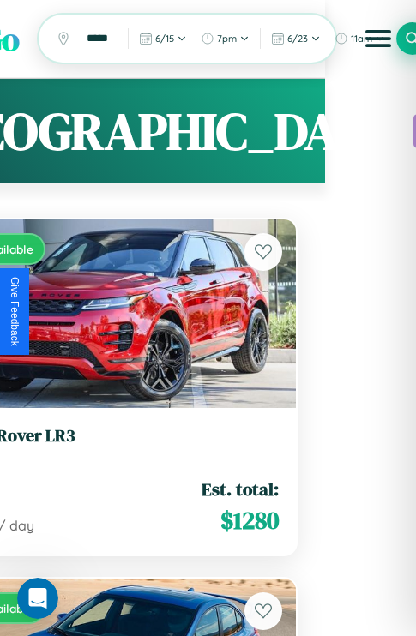 This screenshot has width=416, height=636. Describe the element at coordinates (163, 39) in the screenshot. I see `button: 6/15` at that location.